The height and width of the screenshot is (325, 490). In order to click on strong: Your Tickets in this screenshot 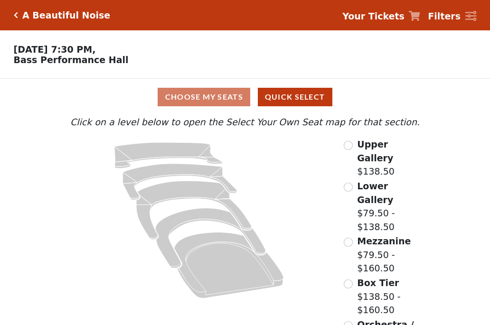, I will do `click(373, 16)`.